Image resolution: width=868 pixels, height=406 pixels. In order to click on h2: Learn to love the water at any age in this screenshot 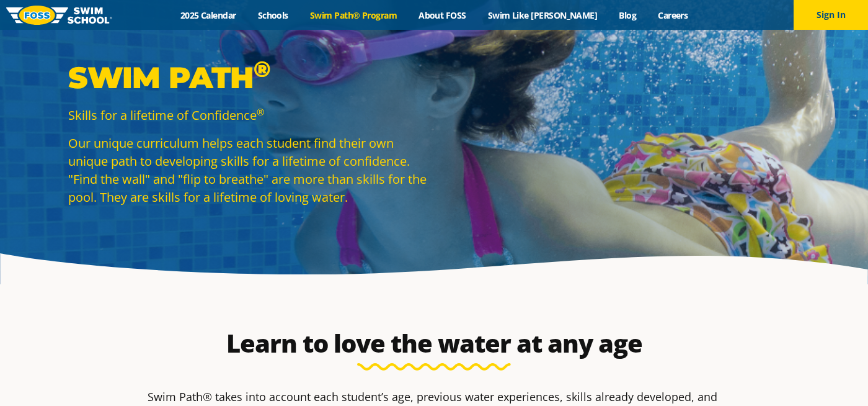, I will do `click(434, 343)`.